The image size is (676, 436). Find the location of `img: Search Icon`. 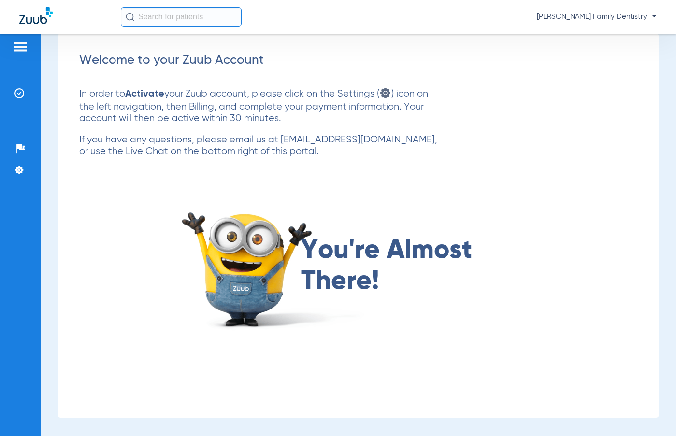

img: Search Icon is located at coordinates (130, 17).